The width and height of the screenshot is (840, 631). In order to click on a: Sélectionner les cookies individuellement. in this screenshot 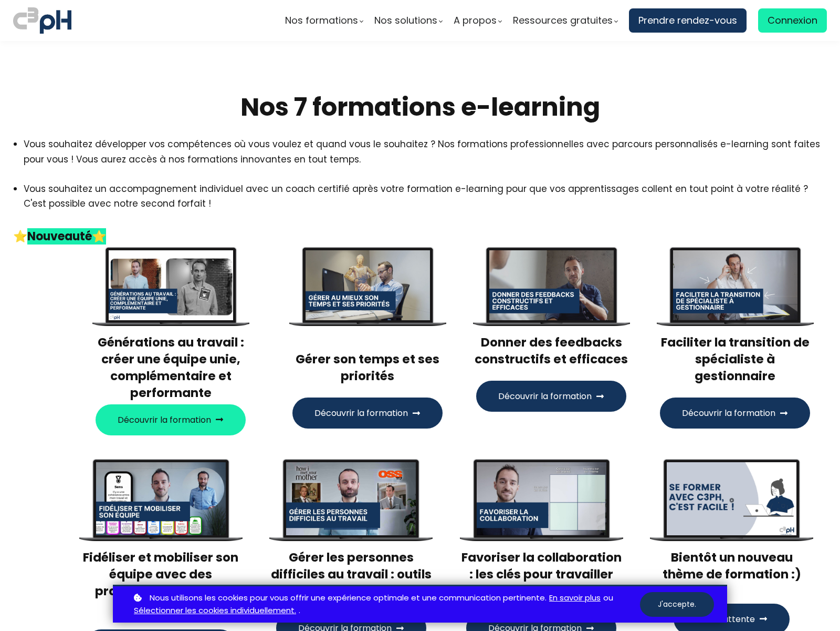, I will do `click(215, 610)`.